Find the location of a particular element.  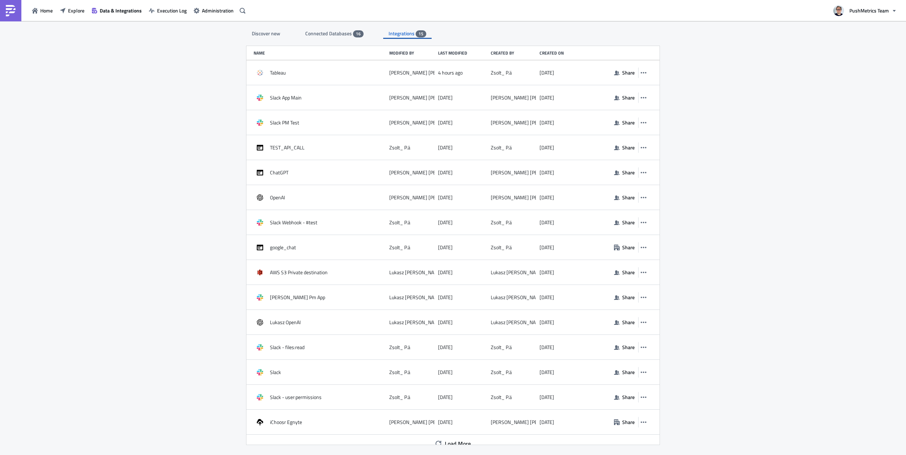

time: 2025-03-31T07:53:47Z is located at coordinates (547, 347).